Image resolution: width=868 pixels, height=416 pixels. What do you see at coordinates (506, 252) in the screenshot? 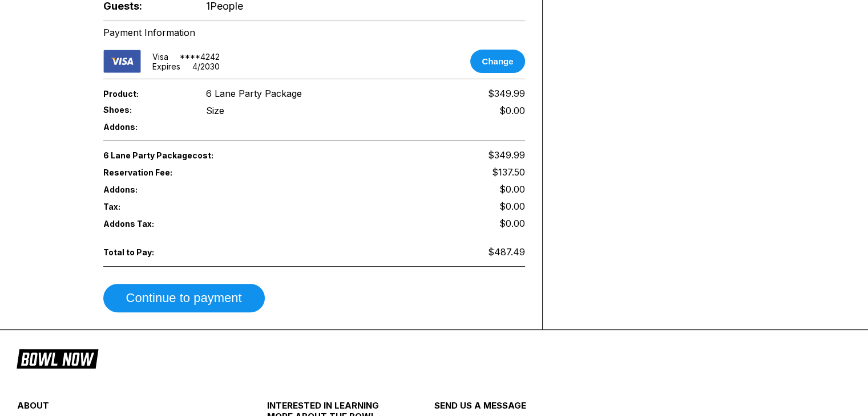
I see `span: $487.49` at bounding box center [506, 252].